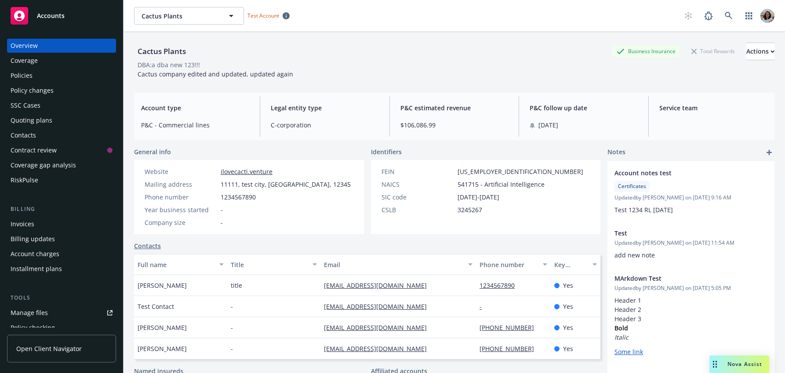 The image size is (785, 373). Describe the element at coordinates (571, 265) in the screenshot. I see `div: Key contact` at that location.